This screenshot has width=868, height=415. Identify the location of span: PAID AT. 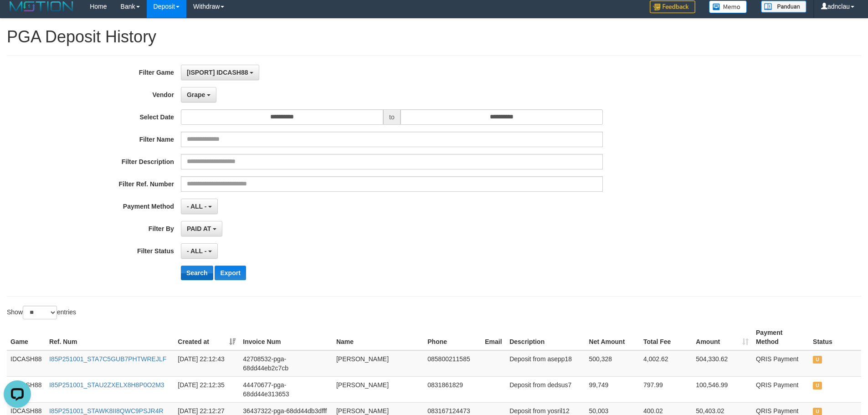
(198, 229).